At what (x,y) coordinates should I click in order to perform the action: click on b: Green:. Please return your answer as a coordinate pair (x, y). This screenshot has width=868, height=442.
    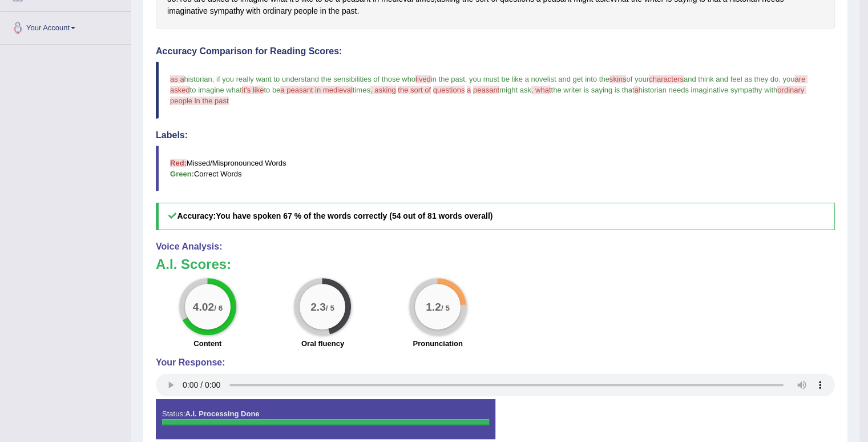
    Looking at the image, I should click on (182, 173).